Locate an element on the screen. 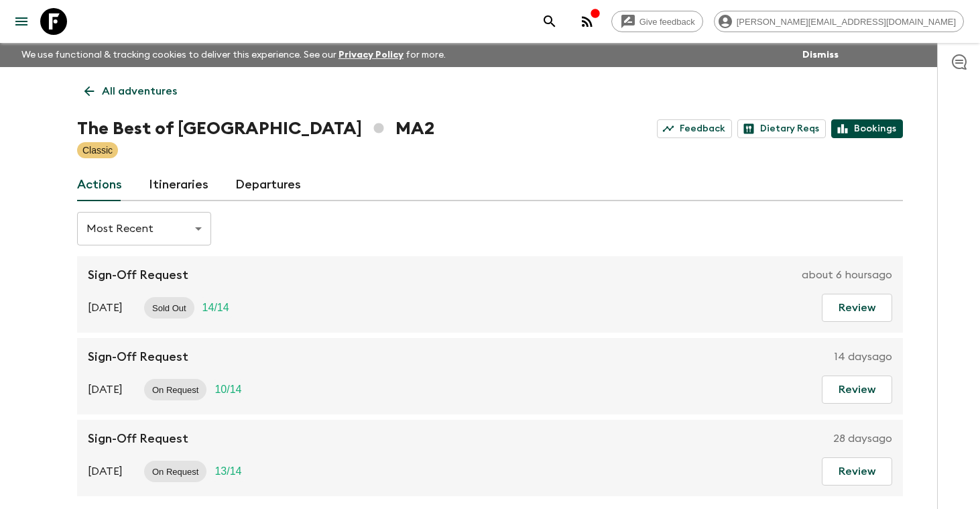  a: Bookings is located at coordinates (866, 128).